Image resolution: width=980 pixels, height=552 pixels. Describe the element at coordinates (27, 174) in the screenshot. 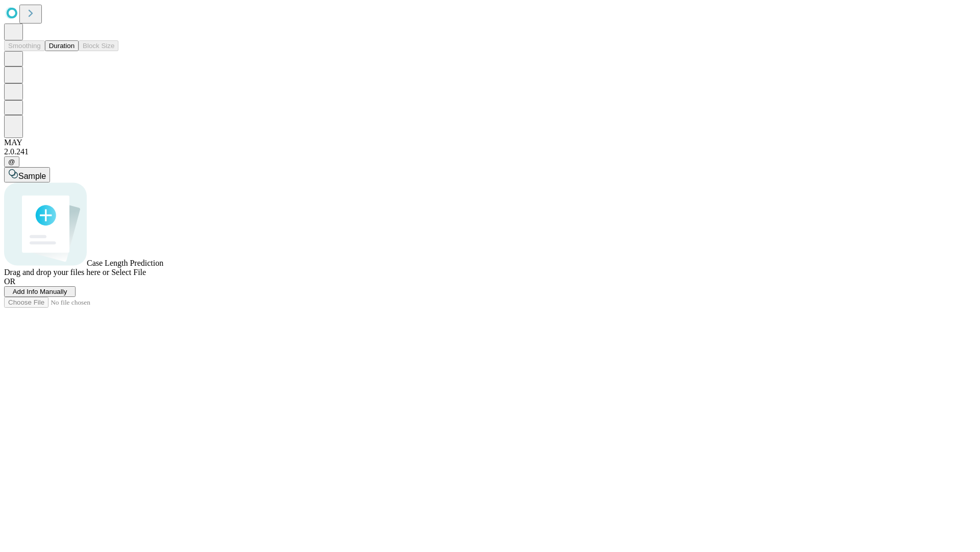

I see `button: Sample` at that location.